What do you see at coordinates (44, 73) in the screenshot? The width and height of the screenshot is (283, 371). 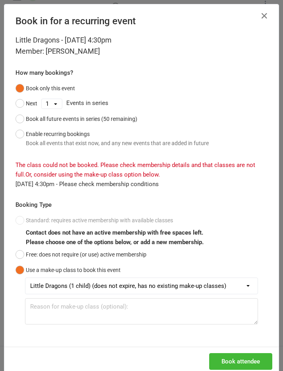 I see `label: How many bookings?` at bounding box center [44, 73].